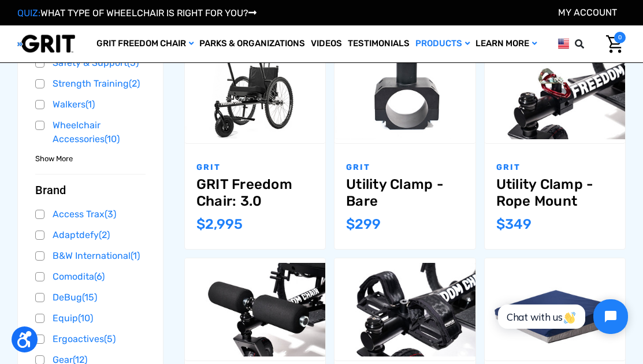 Image resolution: width=643 pixels, height=364 pixels. I want to click on a: Utility Clamp - Rope Mount,$349.00, so click(555, 193).